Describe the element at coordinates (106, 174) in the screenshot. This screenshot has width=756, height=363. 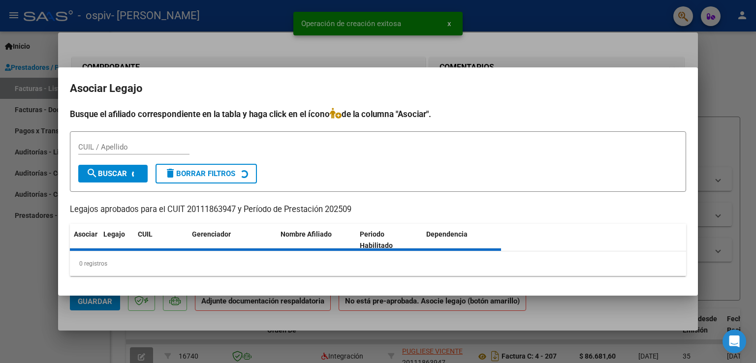
I see `span: Buscar` at that location.